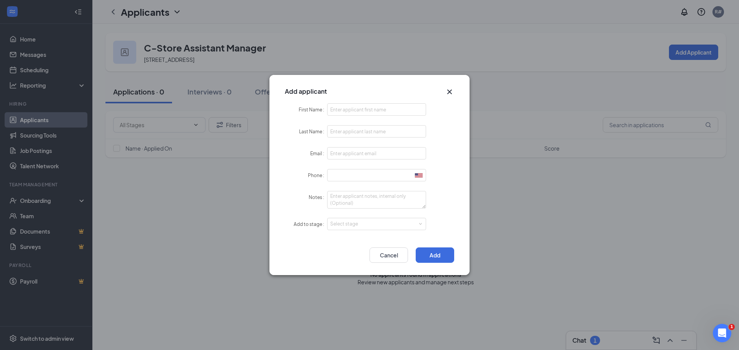 This screenshot has width=739, height=350. What do you see at coordinates (389, 255) in the screenshot?
I see `button: Cancel` at bounding box center [389, 255].